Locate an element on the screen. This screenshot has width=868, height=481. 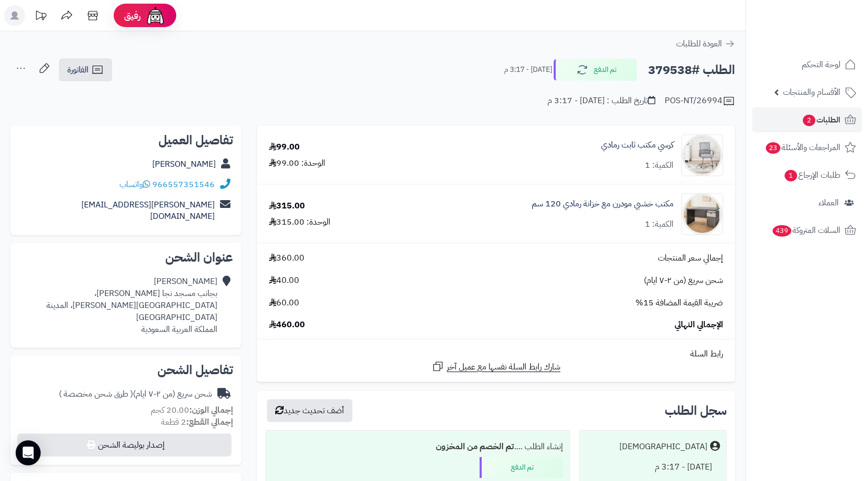
div: الوحدة: 315.00 is located at coordinates (300, 222).